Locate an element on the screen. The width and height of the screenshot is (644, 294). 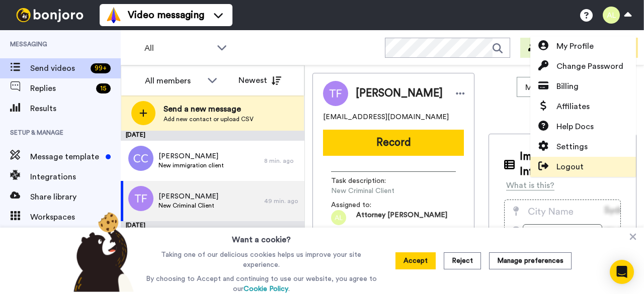
a: Cookie Policy is located at coordinates (266, 290).